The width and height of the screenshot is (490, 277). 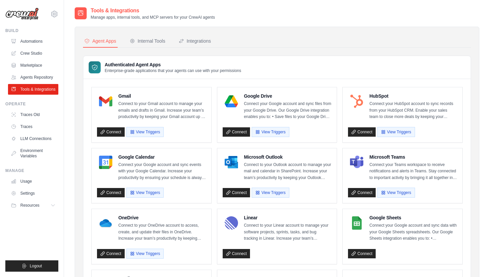 I want to click on div: Internal Tools, so click(x=147, y=41).